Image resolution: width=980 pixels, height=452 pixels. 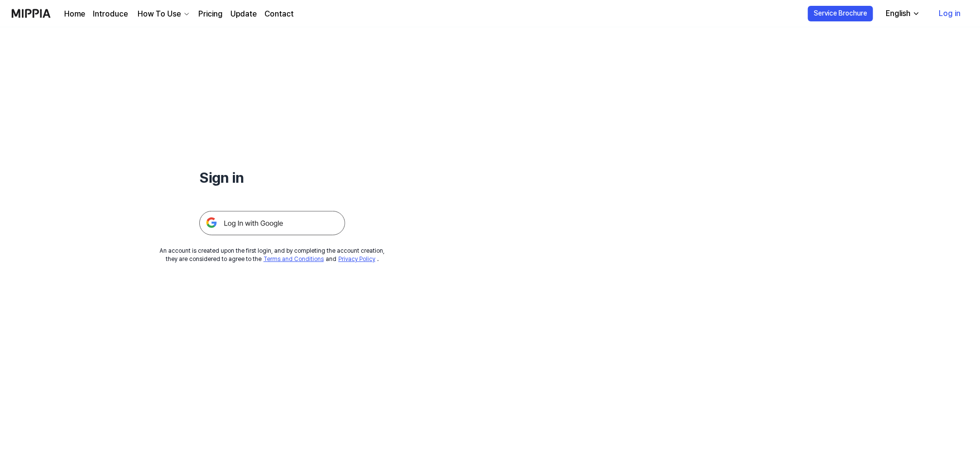 What do you see at coordinates (74, 14) in the screenshot?
I see `a: Home` at bounding box center [74, 14].